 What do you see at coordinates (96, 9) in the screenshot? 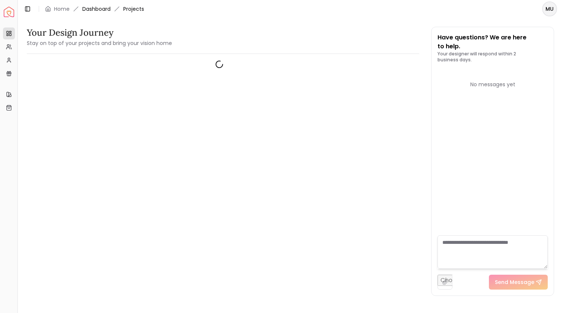
I see `a: Dashboard` at bounding box center [96, 9].